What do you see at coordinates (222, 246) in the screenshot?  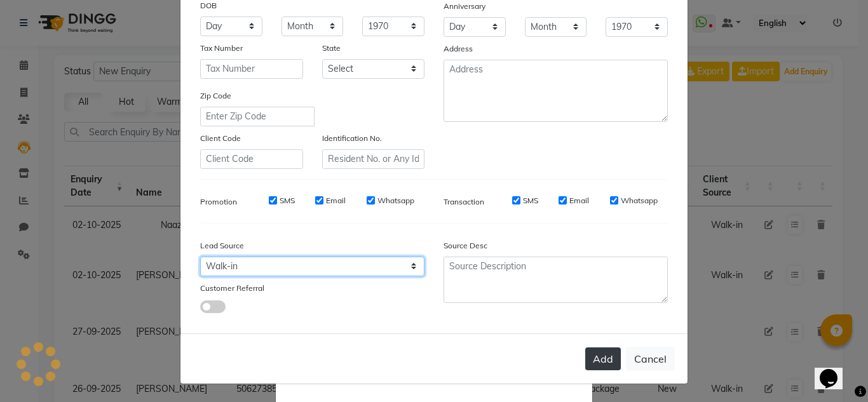 I see `label: Lead Source` at bounding box center [222, 246].